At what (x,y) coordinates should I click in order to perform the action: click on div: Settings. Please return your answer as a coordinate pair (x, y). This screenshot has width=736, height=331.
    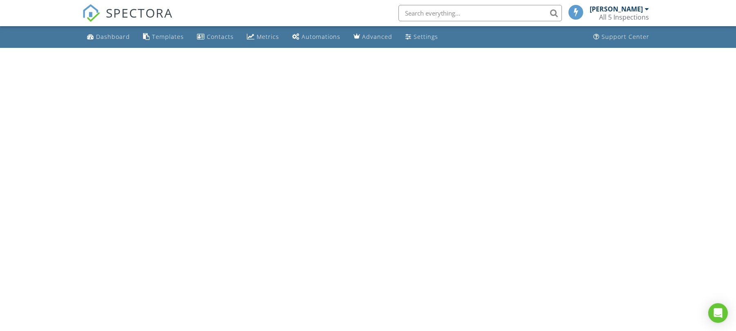
    Looking at the image, I should click on (426, 36).